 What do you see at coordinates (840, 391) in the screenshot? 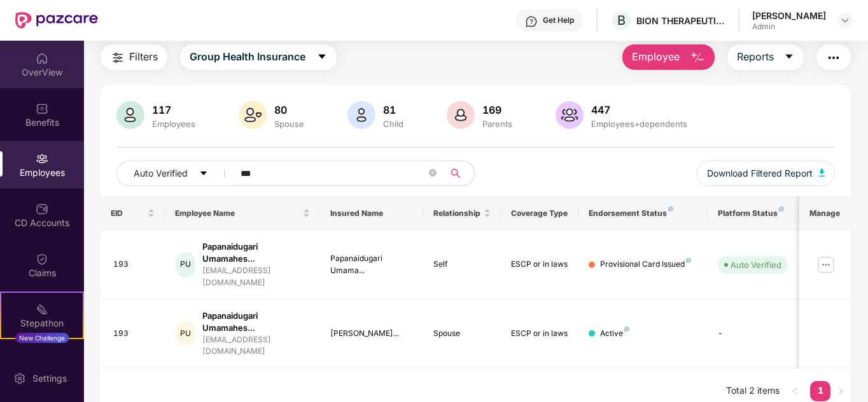
I see `span: right` at bounding box center [840, 391].